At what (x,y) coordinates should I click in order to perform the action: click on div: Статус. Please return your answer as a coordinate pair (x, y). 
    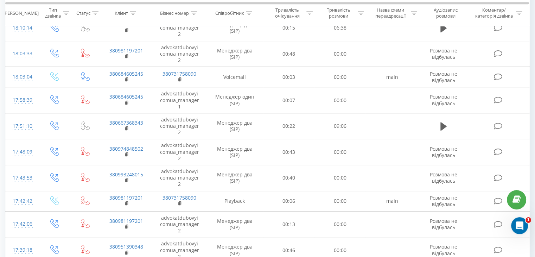
    Looking at the image, I should click on (83, 13).